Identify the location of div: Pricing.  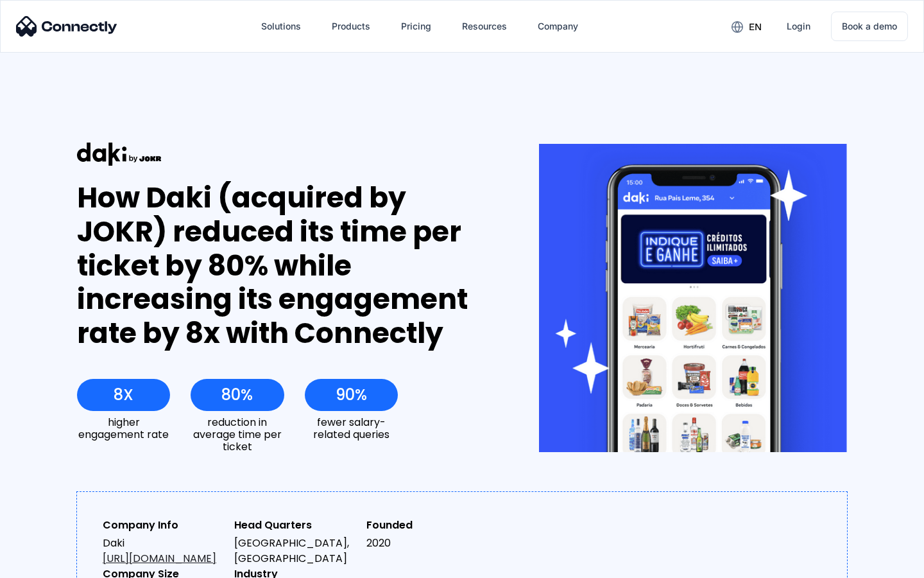
(415, 26).